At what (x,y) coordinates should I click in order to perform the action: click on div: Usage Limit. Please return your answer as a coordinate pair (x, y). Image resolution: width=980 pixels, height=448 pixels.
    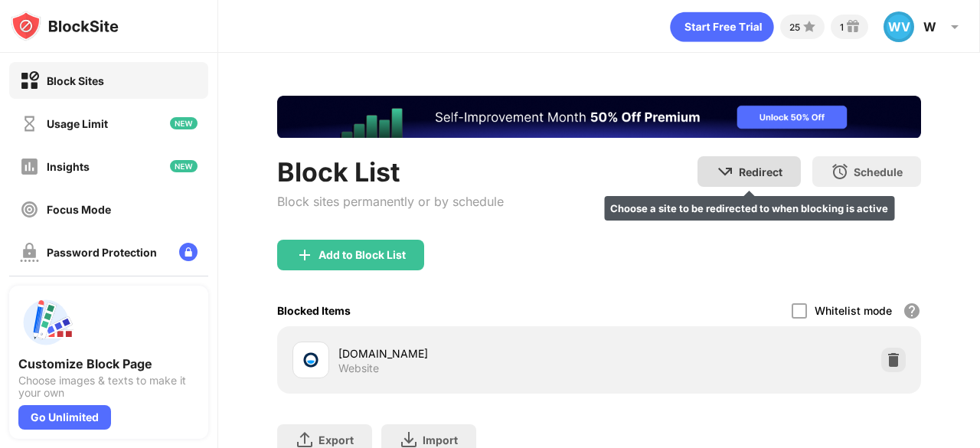
    Looking at the image, I should click on (77, 123).